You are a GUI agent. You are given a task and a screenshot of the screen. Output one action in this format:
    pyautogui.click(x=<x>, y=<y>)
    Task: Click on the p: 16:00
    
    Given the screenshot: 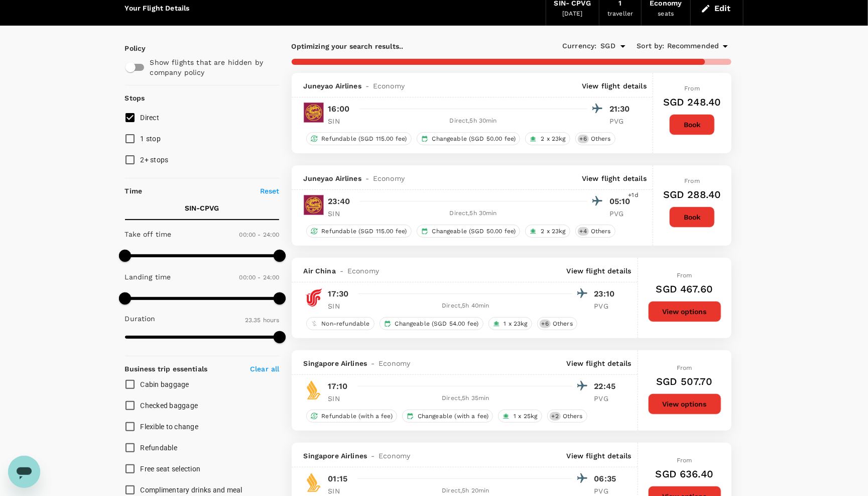 What is the action you would take?
    pyautogui.click(x=339, y=109)
    